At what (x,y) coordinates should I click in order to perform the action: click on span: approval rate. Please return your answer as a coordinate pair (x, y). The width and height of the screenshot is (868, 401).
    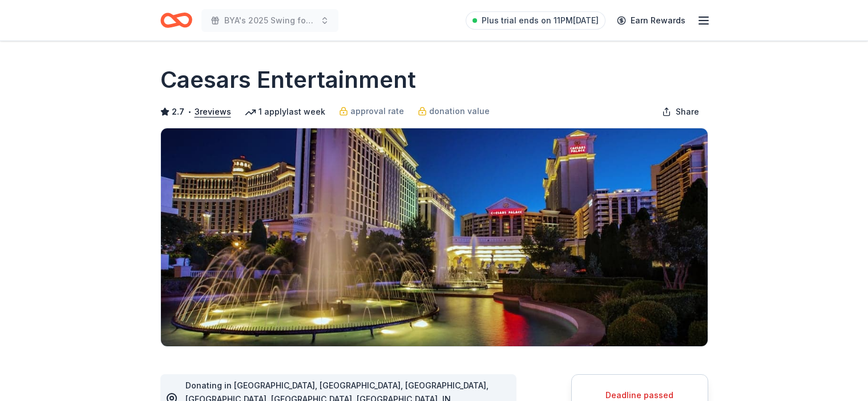
    Looking at the image, I should click on (377, 111).